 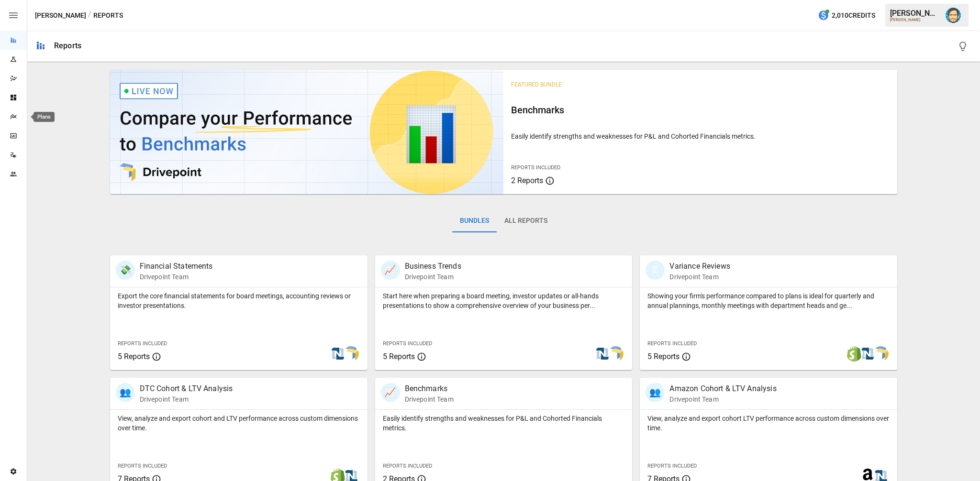 I want to click on span: Featured Bundle, so click(x=536, y=84).